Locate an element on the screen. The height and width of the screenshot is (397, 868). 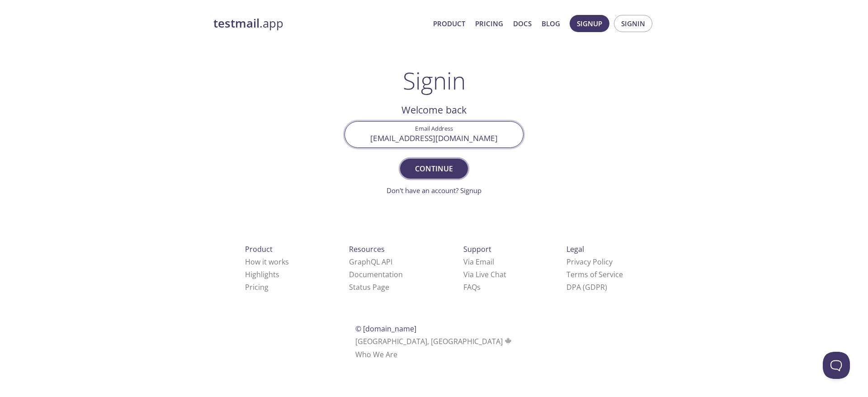
a: Via Email is located at coordinates (479, 262).